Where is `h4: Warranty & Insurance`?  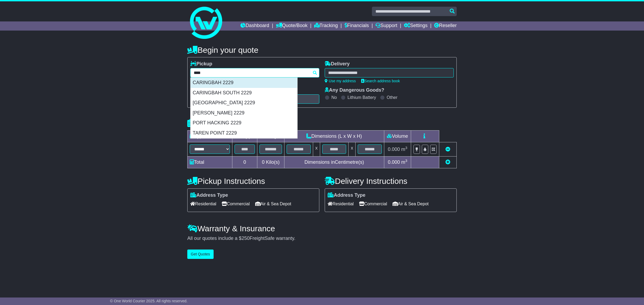 h4: Warranty & Insurance is located at coordinates (322, 228).